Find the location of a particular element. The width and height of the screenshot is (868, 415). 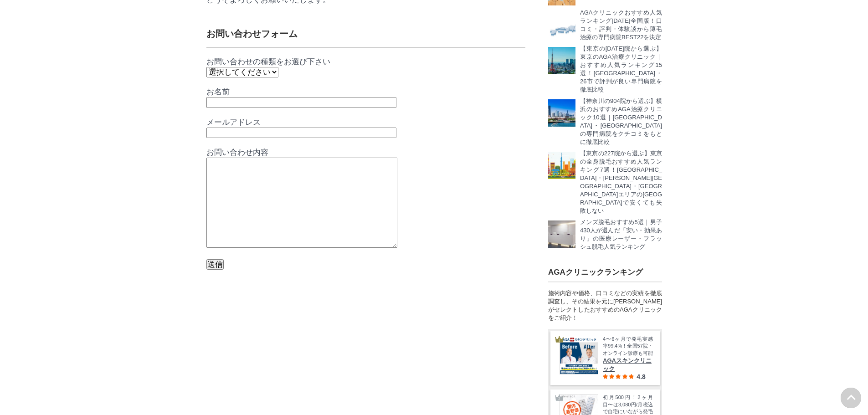

img: AGAスキンクリニック is located at coordinates (579, 355).